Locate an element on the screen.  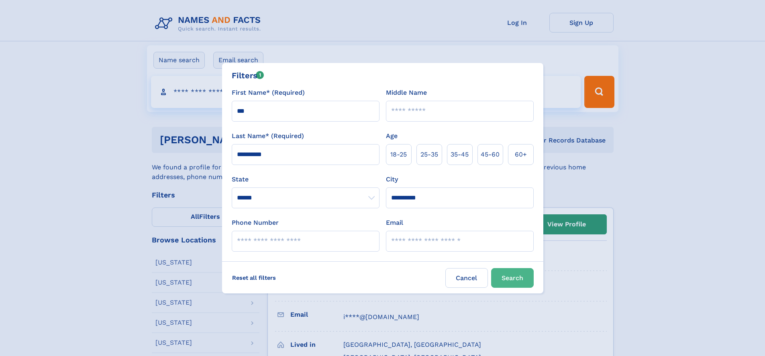
label: First Name* (Required) is located at coordinates (268, 93).